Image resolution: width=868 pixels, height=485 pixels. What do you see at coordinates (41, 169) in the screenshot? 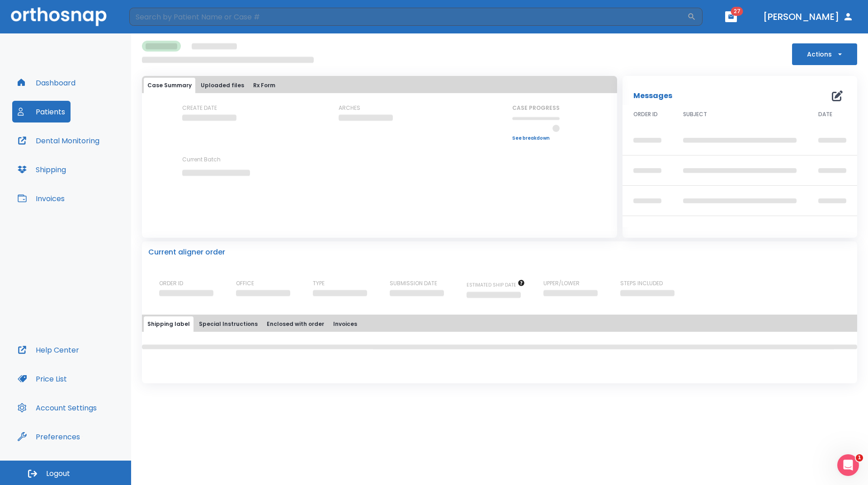
I see `a: Shipping` at bounding box center [41, 169].